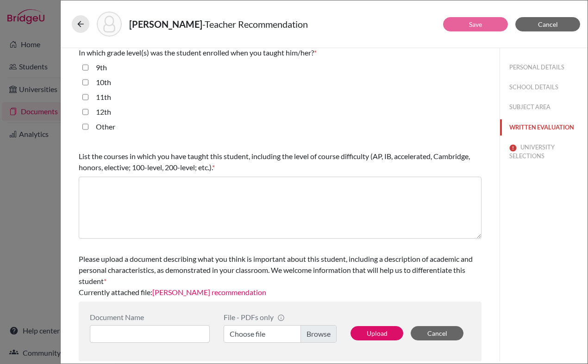 The image size is (588, 364). Describe the element at coordinates (274, 161) in the screenshot. I see `span: List the courses in which you have taught this student, including the level of course difficulty ...` at that location.